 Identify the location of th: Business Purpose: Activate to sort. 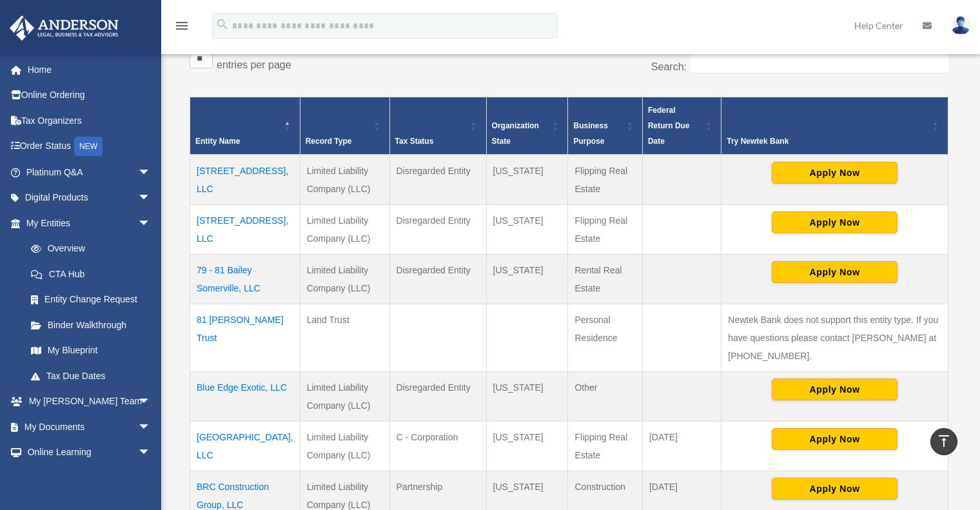
(604, 126).